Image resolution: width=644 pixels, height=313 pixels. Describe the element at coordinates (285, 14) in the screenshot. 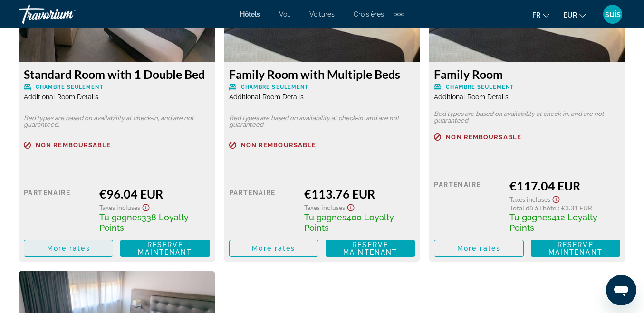

I see `a: Vol.` at that location.